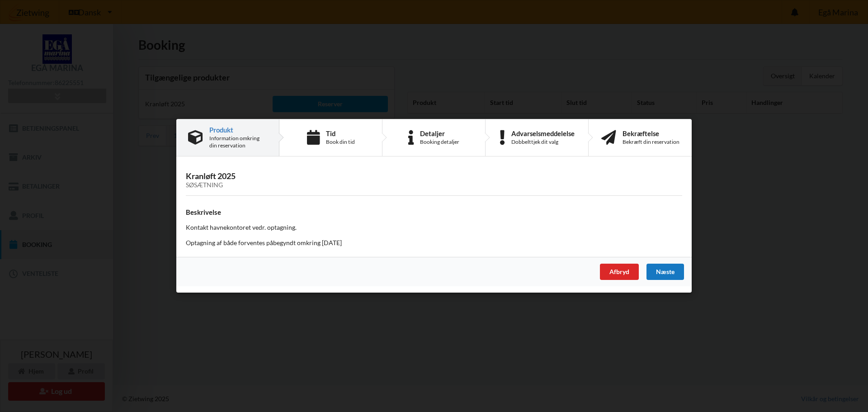 Image resolution: width=868 pixels, height=412 pixels. Describe the element at coordinates (434, 181) in the screenshot. I see `h3: Kranløft 2025` at that location.